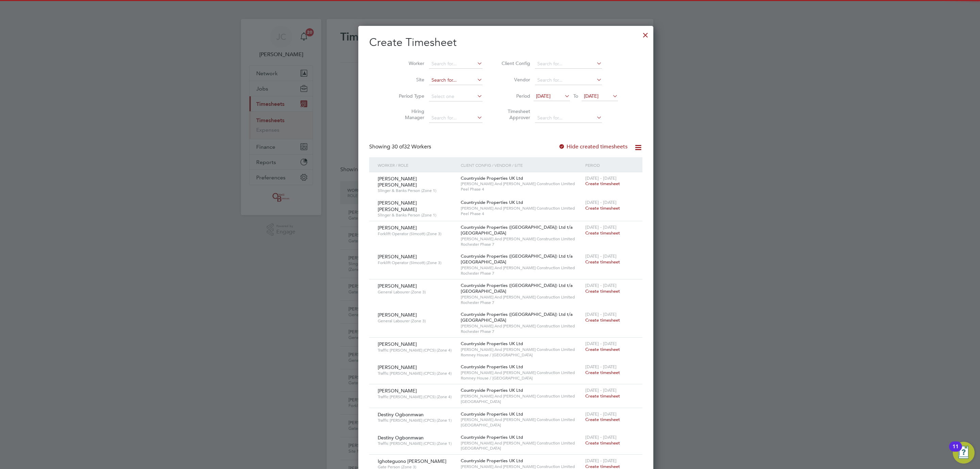 The image size is (980, 469). What do you see at coordinates (409, 114) in the screenshot?
I see `label: Hiring Manager` at bounding box center [409, 114].